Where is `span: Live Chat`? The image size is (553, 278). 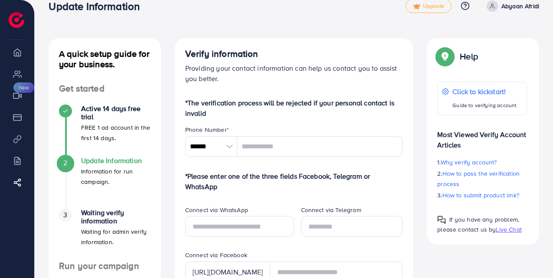
span: Live Chat is located at coordinates (508, 229).